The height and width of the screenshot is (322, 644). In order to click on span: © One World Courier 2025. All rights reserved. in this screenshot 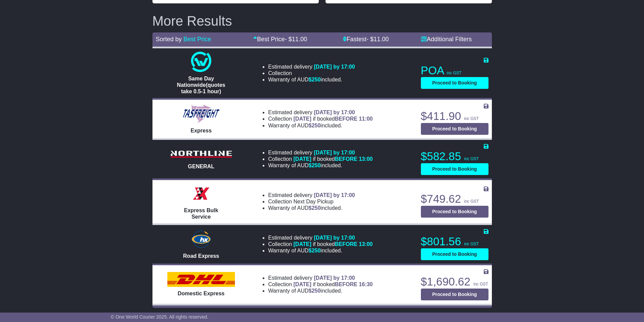, I will do `click(159, 317)`.